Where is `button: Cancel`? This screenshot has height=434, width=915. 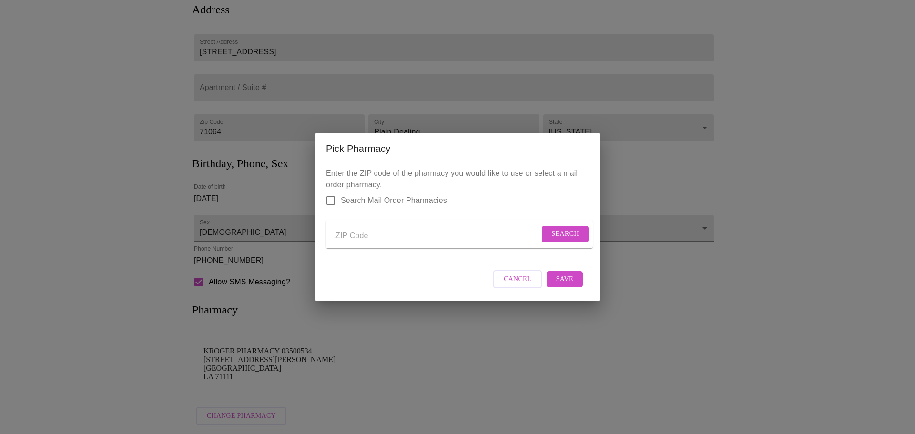 button: Cancel is located at coordinates (517, 279).